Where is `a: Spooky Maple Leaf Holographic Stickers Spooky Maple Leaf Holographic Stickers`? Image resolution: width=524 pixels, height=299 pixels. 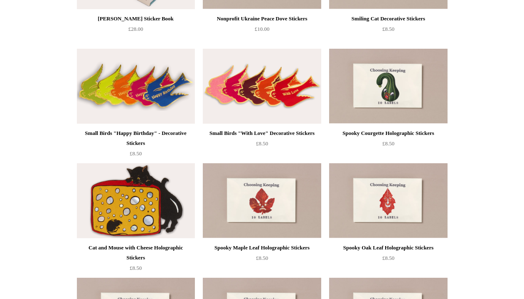
a: Spooky Maple Leaf Holographic Stickers Spooky Maple Leaf Holographic Stickers is located at coordinates (262, 200).